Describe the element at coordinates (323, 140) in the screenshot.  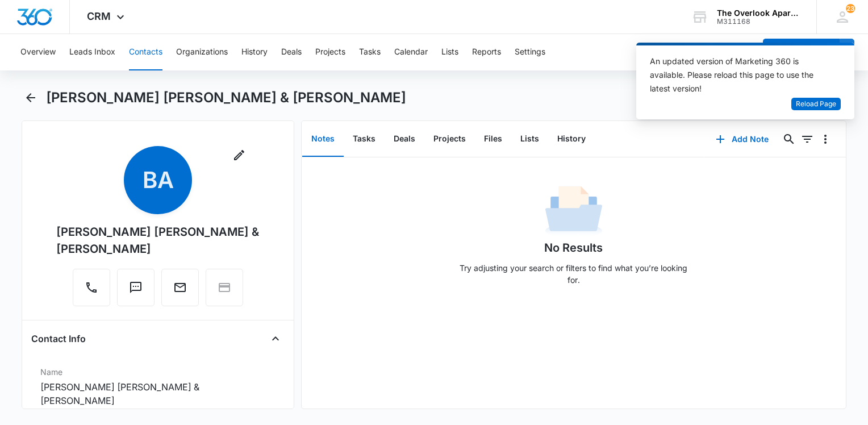
I see `button: Notes` at that location.